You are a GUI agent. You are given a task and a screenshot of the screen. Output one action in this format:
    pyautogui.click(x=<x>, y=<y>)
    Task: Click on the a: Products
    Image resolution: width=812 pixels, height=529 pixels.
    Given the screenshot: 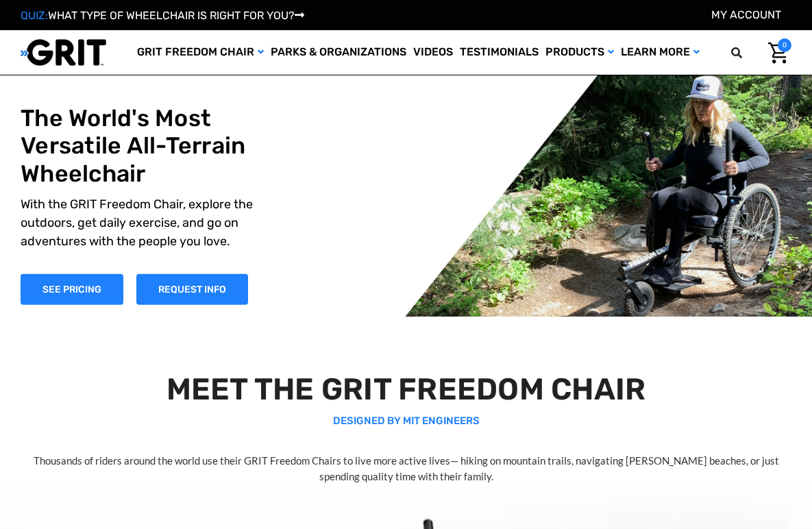 What is the action you would take?
    pyautogui.click(x=580, y=52)
    